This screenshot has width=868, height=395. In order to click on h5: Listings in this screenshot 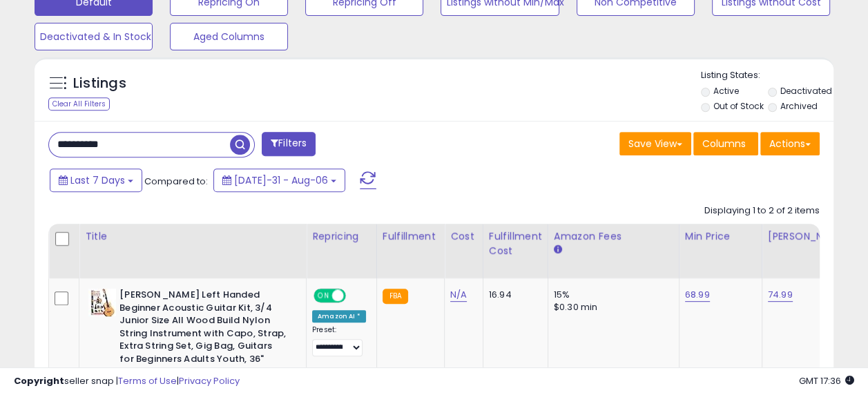, I will do `click(99, 84)`.